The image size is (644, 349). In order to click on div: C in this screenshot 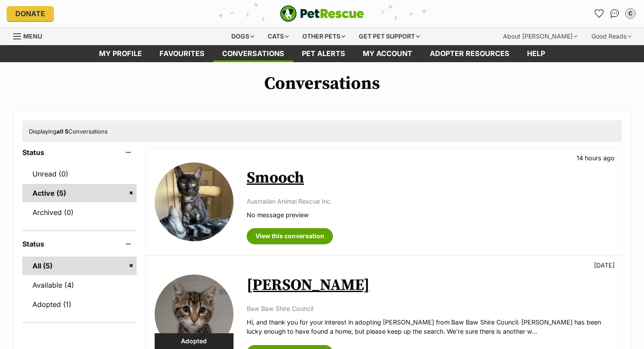, I will do `click(631, 13)`.